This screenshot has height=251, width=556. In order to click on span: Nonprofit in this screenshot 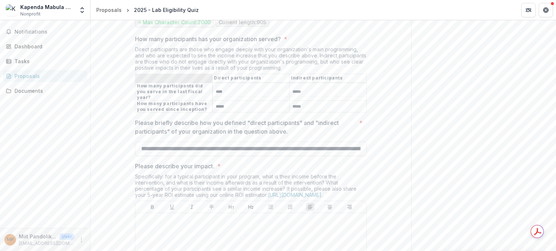, I will do `click(30, 14)`.